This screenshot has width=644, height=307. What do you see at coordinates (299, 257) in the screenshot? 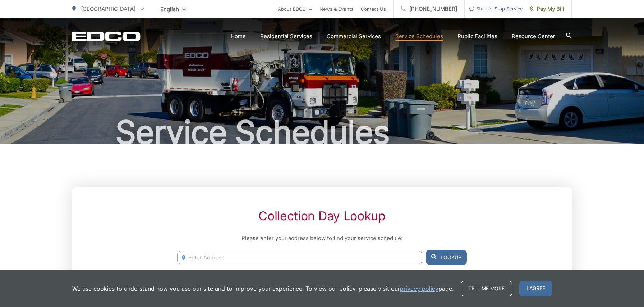
I see `input: Enter Address` at bounding box center [299, 257].